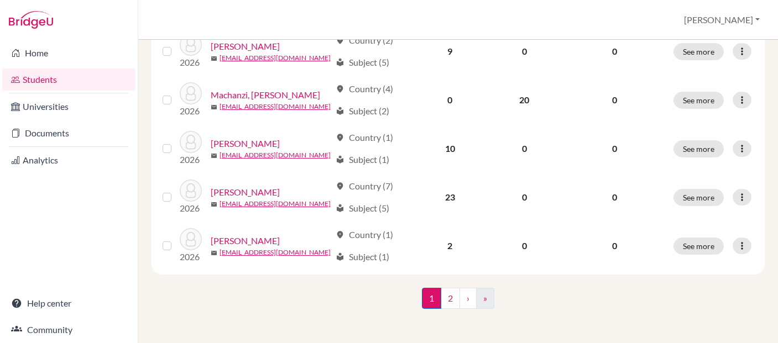 This screenshot has height=343, width=778. Describe the element at coordinates (431, 299) in the screenshot. I see `span: 1` at that location.